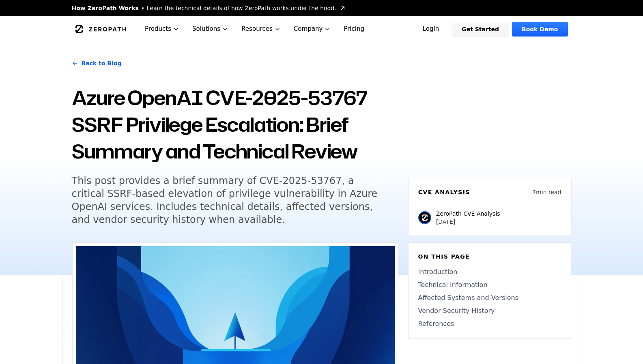 This screenshot has width=643, height=364. Describe the element at coordinates (468, 213) in the screenshot. I see `p: ZeroPath CVE Analysis` at that location.